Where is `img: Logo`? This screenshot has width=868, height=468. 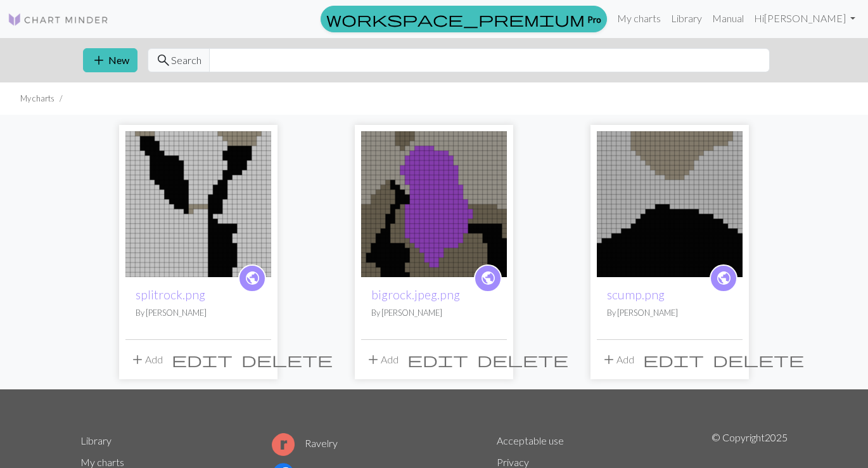
img: Logo is located at coordinates (58, 20).